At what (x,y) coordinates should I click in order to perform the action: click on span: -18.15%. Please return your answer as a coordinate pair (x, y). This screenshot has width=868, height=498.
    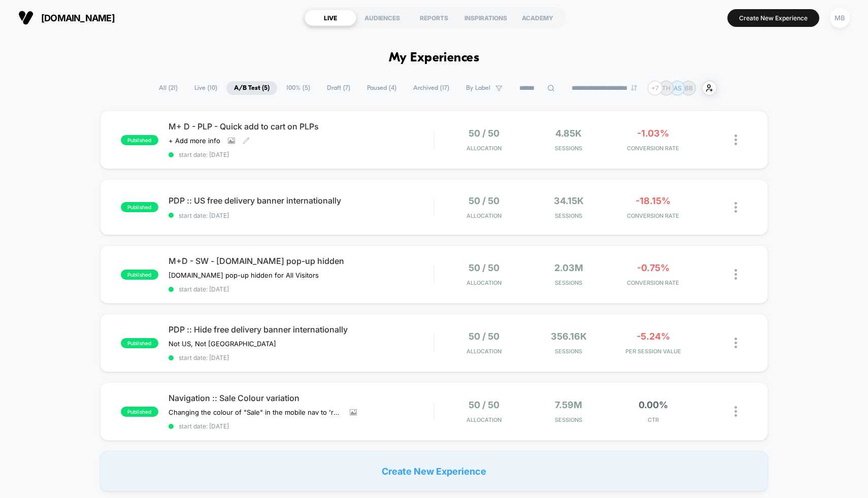
    Looking at the image, I should click on (653, 201).